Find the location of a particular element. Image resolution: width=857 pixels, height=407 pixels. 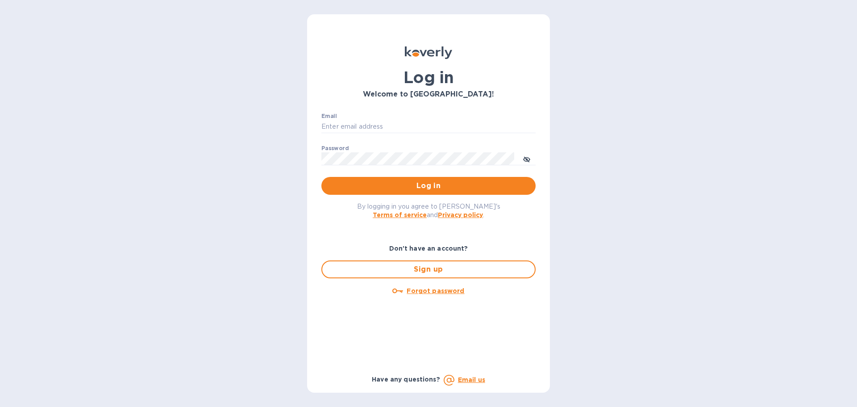

b: Don't have an account? is located at coordinates (429, 248).